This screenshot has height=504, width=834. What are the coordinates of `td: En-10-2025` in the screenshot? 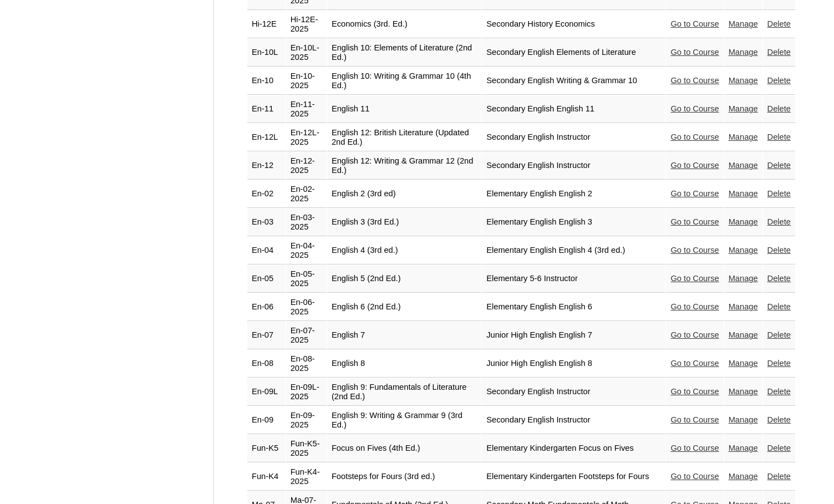 It's located at (306, 81).